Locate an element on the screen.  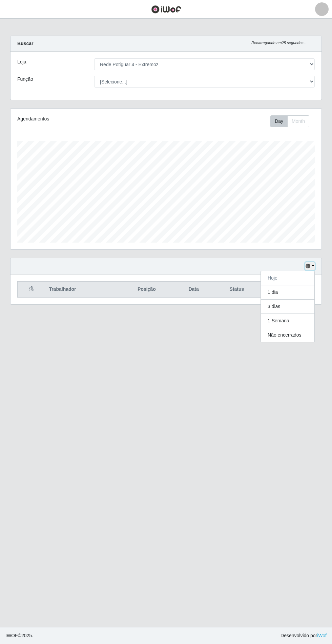
i: Recarregando em 25 segundos... is located at coordinates (279, 43).